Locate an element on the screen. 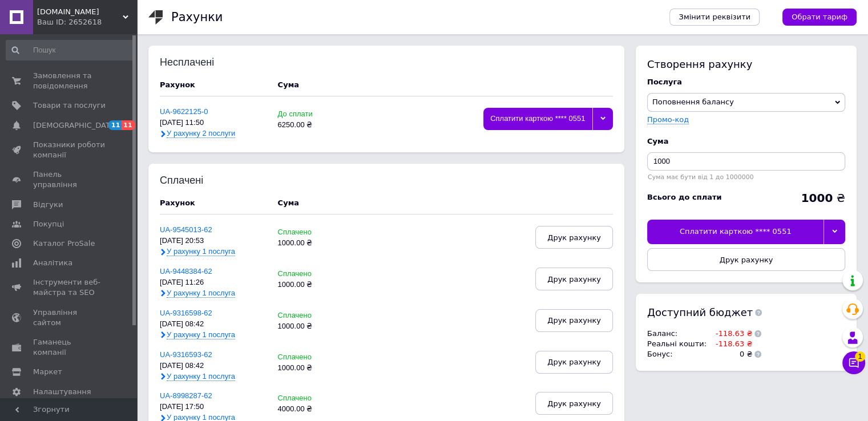  span: Каталог ProSale is located at coordinates (64, 243).